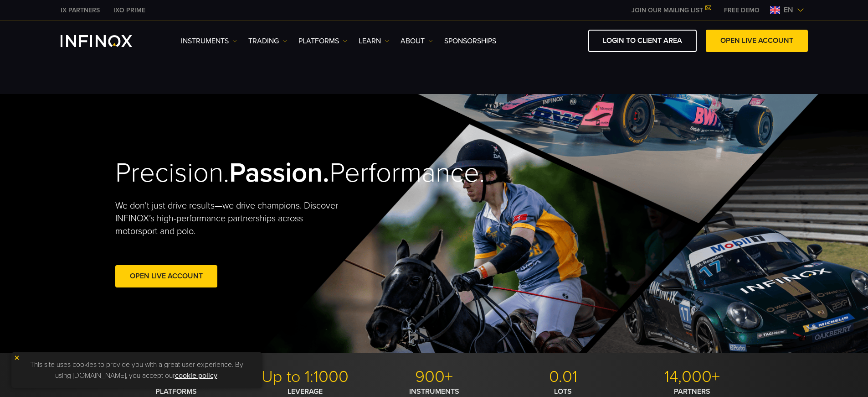 Image resolution: width=868 pixels, height=397 pixels. Describe the element at coordinates (267, 41) in the screenshot. I see `a: TRADING` at that location.